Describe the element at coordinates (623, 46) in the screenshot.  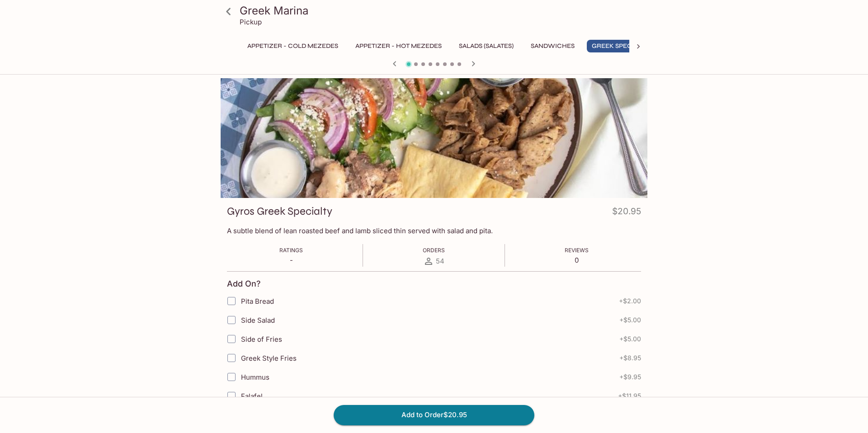
I see `button: Greek Specialties` at that location.